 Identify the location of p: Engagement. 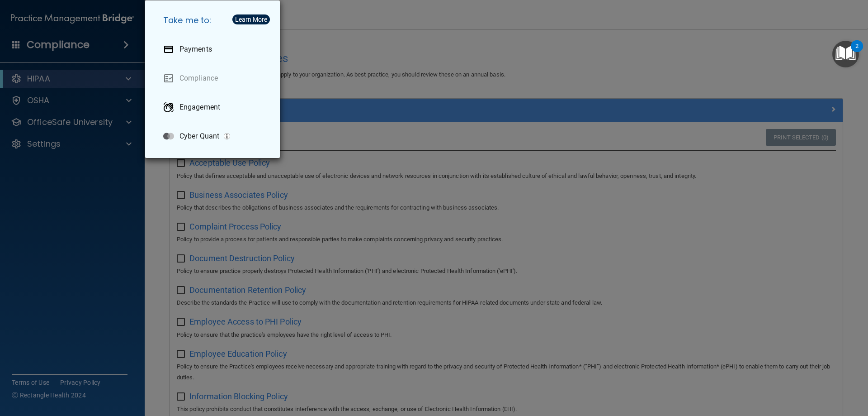
(200, 107).